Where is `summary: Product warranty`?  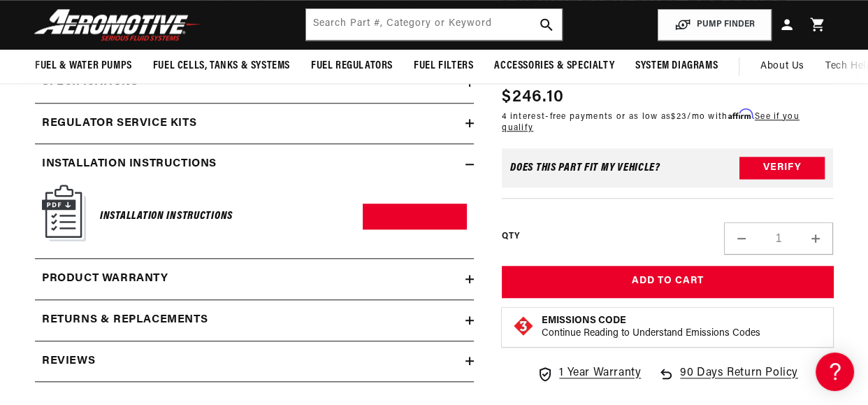 summary: Product warranty is located at coordinates (254, 279).